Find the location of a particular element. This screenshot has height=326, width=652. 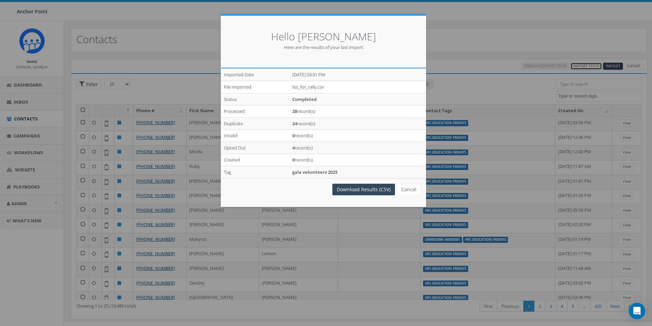

strong: Completed is located at coordinates (304, 99).